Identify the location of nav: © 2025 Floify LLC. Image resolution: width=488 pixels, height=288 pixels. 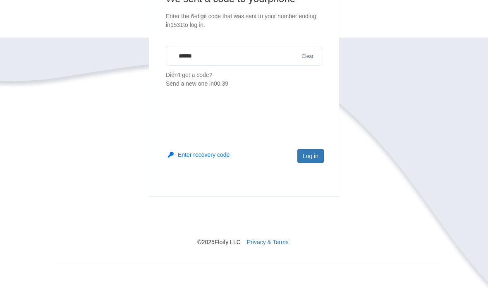
(244, 221).